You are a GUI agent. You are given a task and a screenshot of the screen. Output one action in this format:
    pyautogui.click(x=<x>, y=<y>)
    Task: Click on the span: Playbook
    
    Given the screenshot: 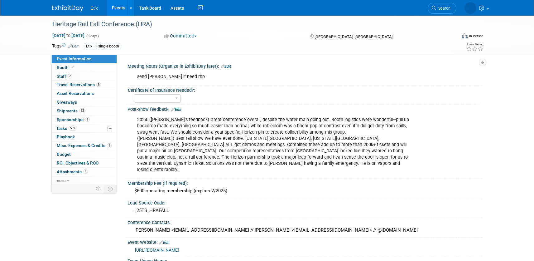 What is the action you would take?
    pyautogui.click(x=66, y=137)
    